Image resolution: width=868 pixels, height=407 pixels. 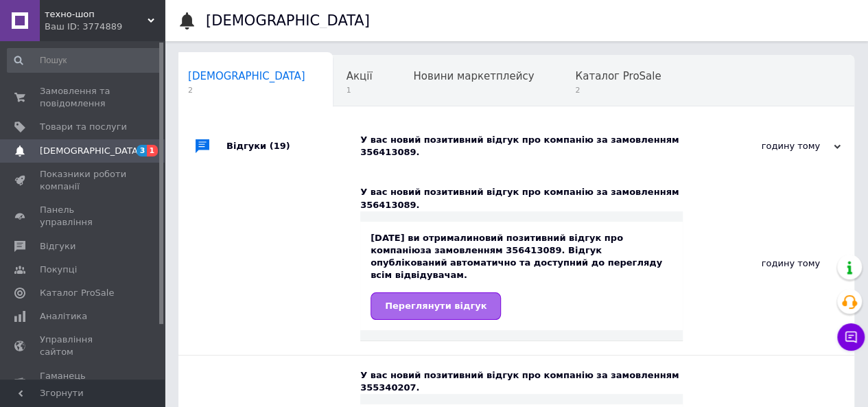 What do you see at coordinates (293, 146) in the screenshot?
I see `div: Відгуки` at bounding box center [293, 146].